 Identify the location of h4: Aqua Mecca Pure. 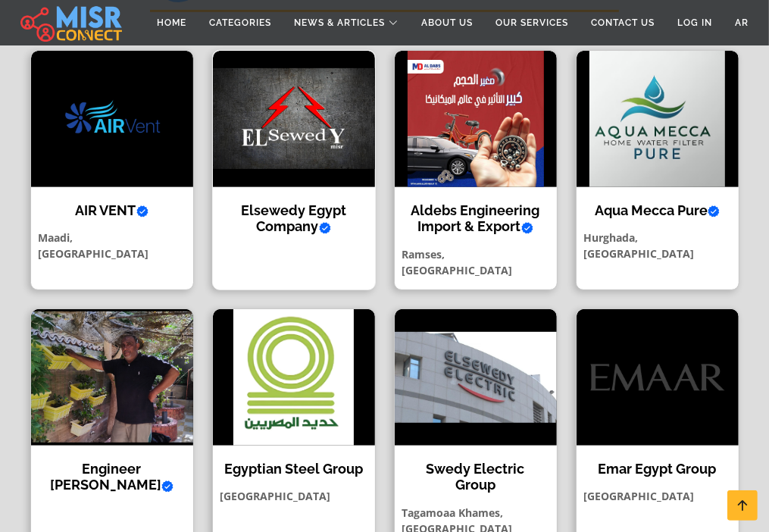
(658, 210).